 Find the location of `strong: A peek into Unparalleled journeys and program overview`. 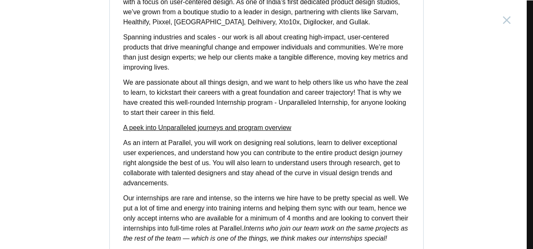

strong: A peek into Unparalleled journeys and program overview is located at coordinates (207, 127).